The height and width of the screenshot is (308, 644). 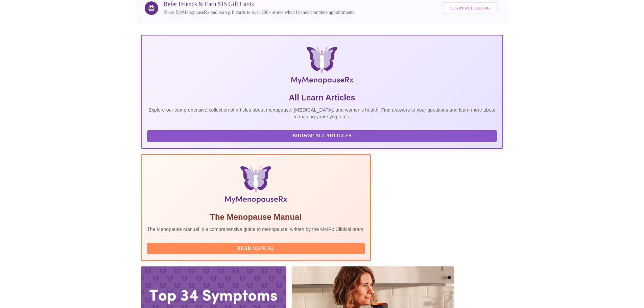 I want to click on button: Read Manual, so click(x=256, y=248).